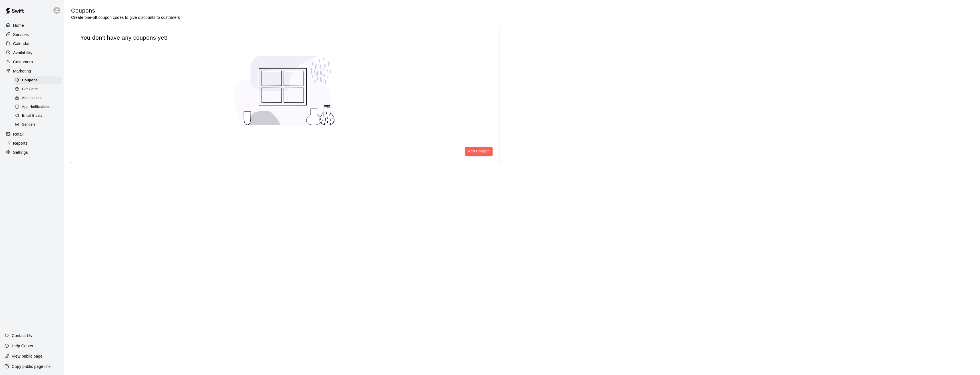 The image size is (980, 375). I want to click on p: Copy public page link, so click(31, 366).